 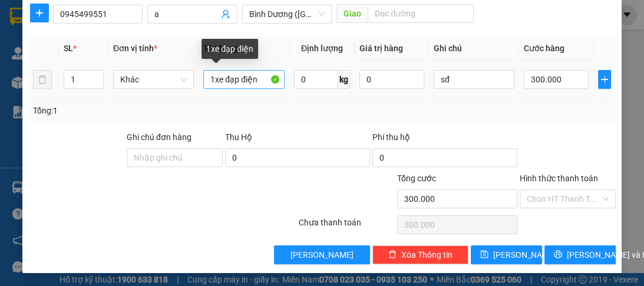 What do you see at coordinates (392, 255) in the screenshot?
I see `span: delete` at bounding box center [392, 255].